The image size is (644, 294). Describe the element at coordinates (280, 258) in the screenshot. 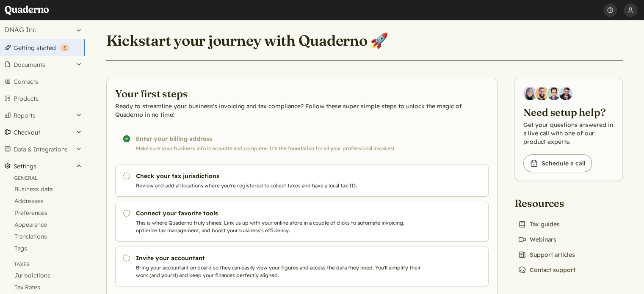

I see `h3: Invite your accountant` at that location.